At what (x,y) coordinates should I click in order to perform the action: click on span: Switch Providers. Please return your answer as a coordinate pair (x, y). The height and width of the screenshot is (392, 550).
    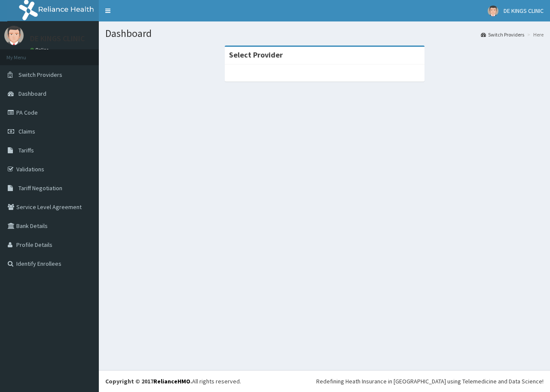
    Looking at the image, I should click on (40, 75).